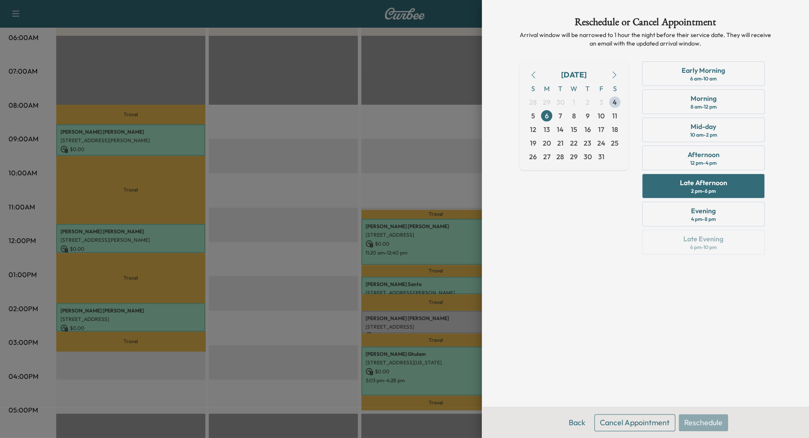 The height and width of the screenshot is (438, 809). I want to click on span: 26, so click(533, 157).